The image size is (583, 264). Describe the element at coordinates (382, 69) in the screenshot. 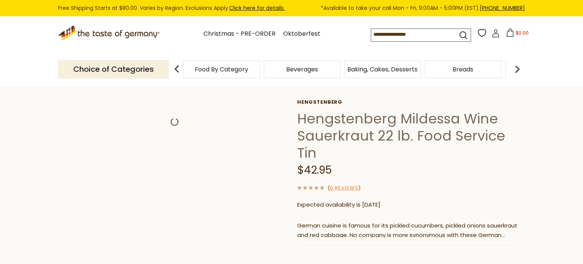

I see `a: Baking, Cakes, Desserts` at that location.